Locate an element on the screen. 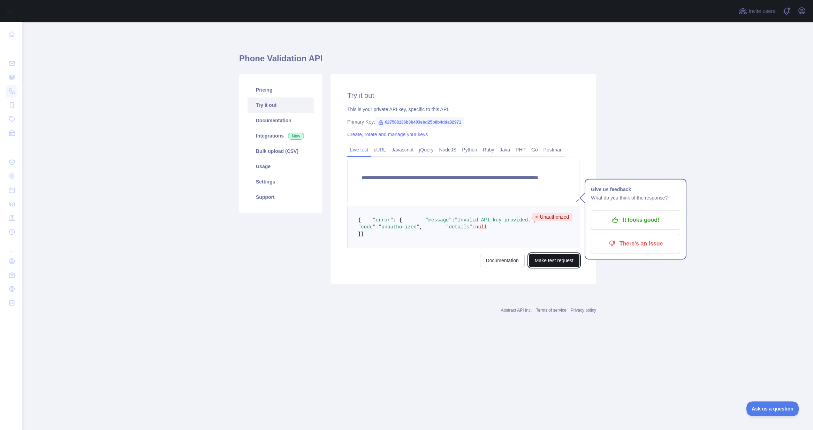  a: Postman is located at coordinates (553, 150).